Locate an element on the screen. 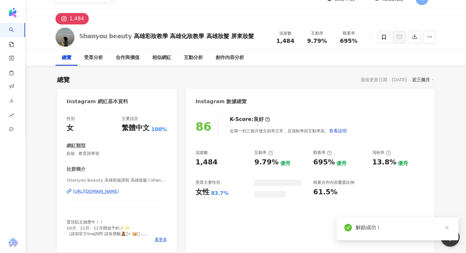 This screenshot has width=466, height=253. a: search is located at coordinates (15, 35).